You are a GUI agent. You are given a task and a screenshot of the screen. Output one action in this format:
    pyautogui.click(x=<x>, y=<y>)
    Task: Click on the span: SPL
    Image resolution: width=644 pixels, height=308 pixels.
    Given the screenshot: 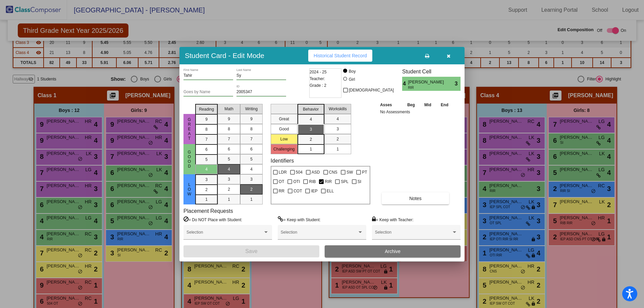 What is the action you would take?
    pyautogui.click(x=345, y=182)
    